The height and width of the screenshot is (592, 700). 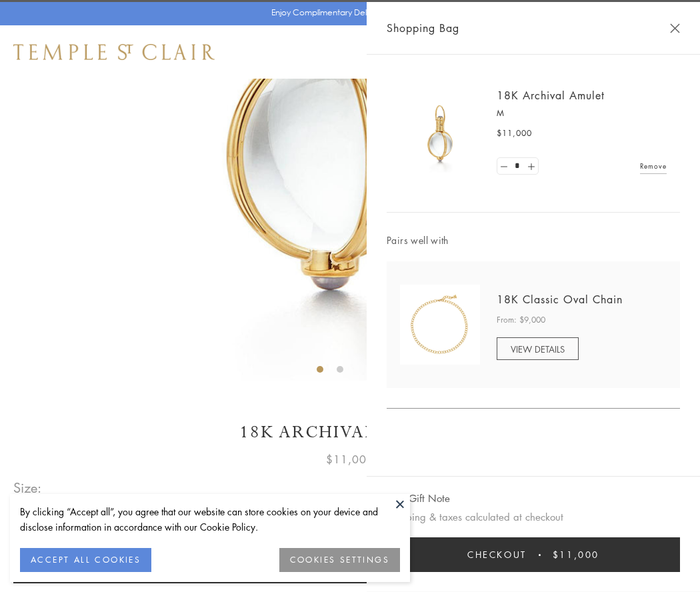 I want to click on img: Temple St. Clair, so click(x=114, y=52).